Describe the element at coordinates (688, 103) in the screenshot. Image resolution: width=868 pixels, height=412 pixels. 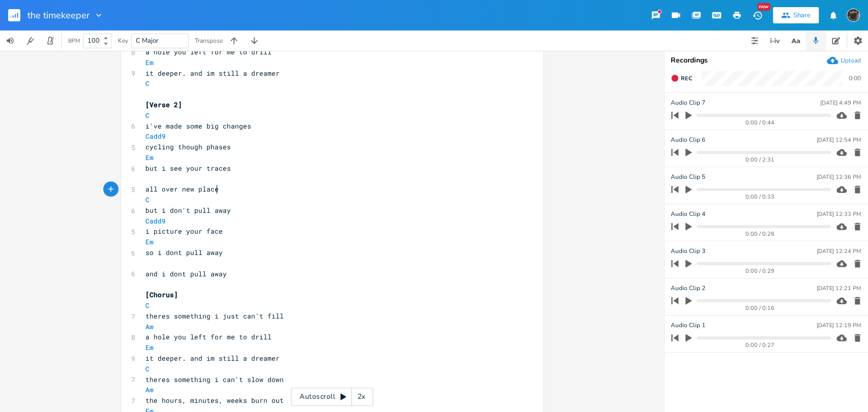
I see `span: Audio Clip 7` at that location.